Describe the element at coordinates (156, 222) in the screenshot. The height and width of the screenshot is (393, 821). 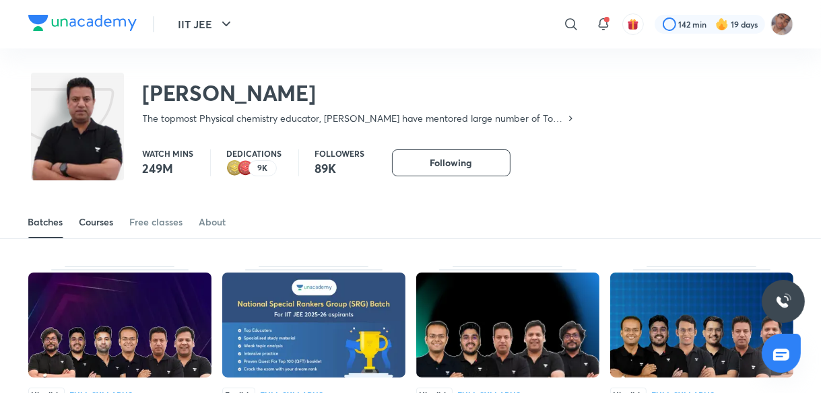
I see `div: Free classes` at that location.